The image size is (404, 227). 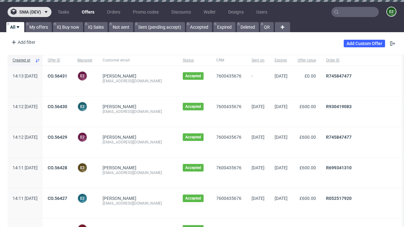 I want to click on a: IQ Buy now, so click(x=68, y=27).